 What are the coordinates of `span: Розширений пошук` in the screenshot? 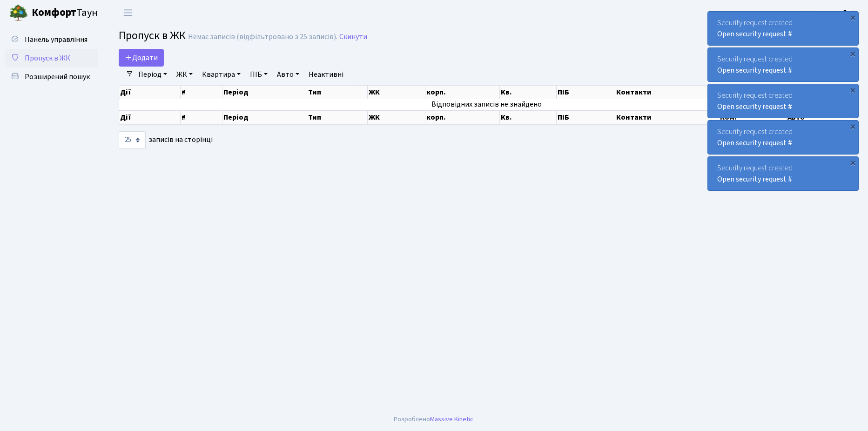 It's located at (57, 77).